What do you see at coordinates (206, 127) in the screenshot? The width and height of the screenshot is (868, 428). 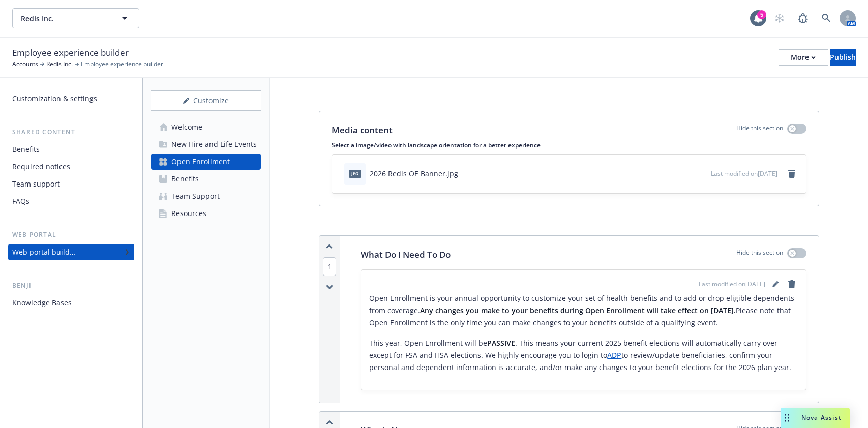 I see `a: Welcome` at bounding box center [206, 127].